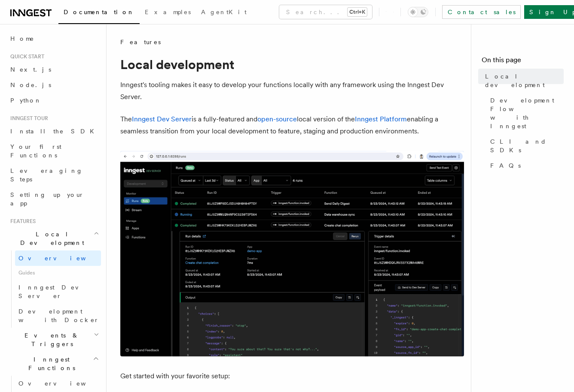  I want to click on p: Inngest's tooling makes it easy to develop your functions locally with any framework using the In..., so click(292, 91).